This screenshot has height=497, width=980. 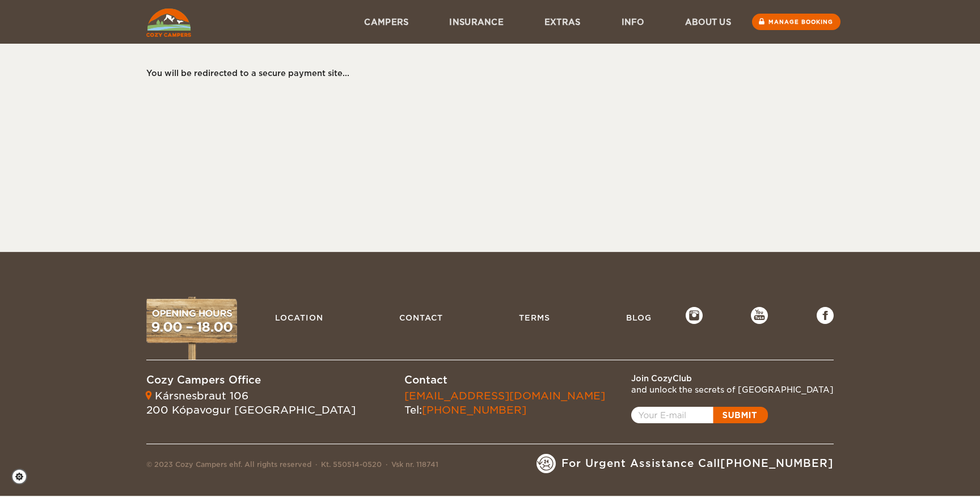 I want to click on a: Location, so click(x=299, y=318).